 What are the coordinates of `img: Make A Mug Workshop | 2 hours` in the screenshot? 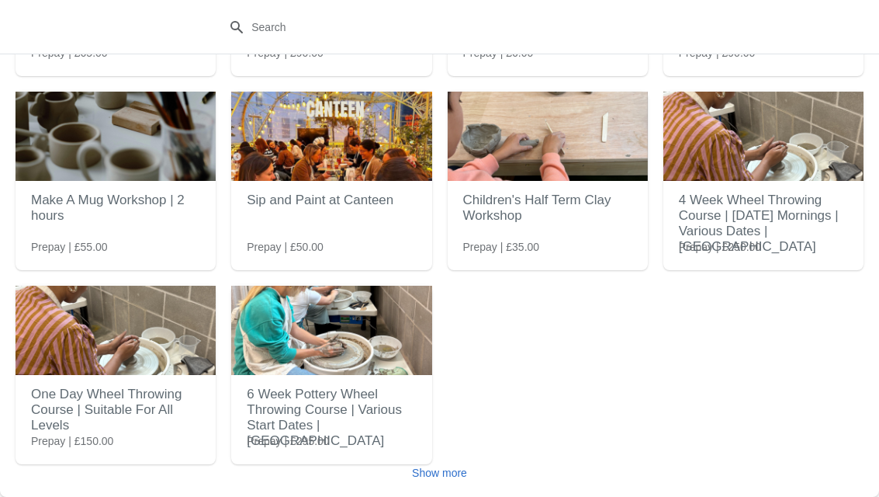 It's located at (116, 136).